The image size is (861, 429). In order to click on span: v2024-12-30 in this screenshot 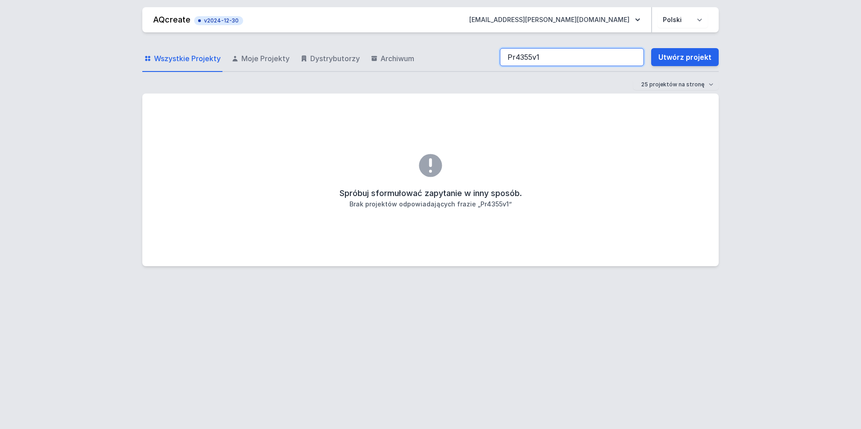, I will do `click(218, 21)`.